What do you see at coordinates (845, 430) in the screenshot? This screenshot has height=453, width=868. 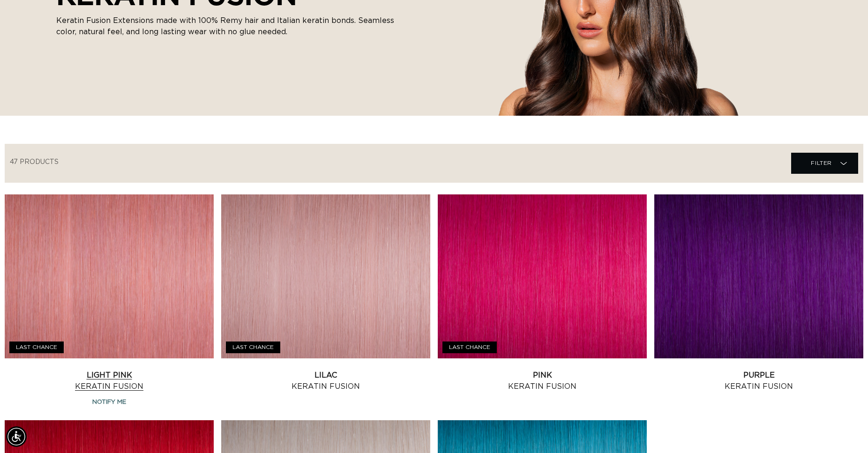 I see `div: Chat Widget` at bounding box center [845, 430].